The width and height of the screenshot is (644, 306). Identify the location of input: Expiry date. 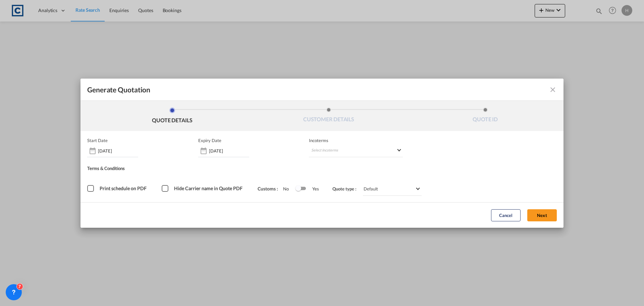
(229, 151).